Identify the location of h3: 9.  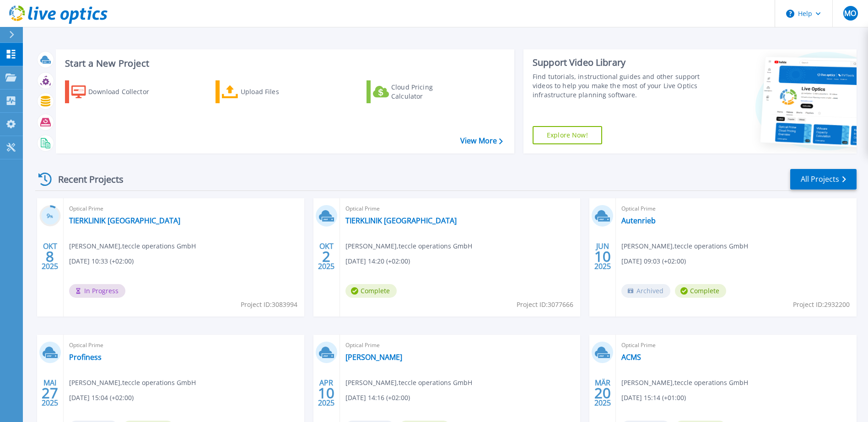
(50, 216).